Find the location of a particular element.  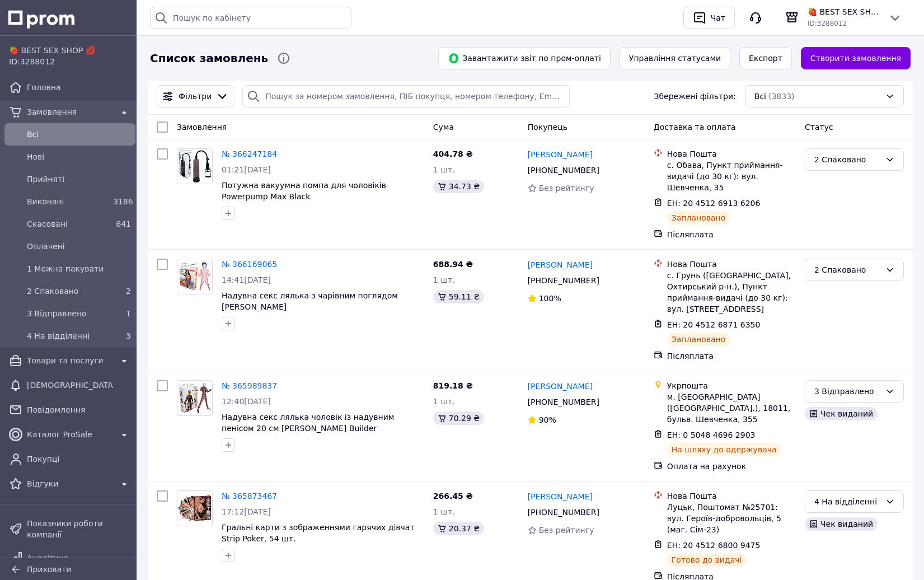

div: Оплата на рахунок is located at coordinates (731, 466).